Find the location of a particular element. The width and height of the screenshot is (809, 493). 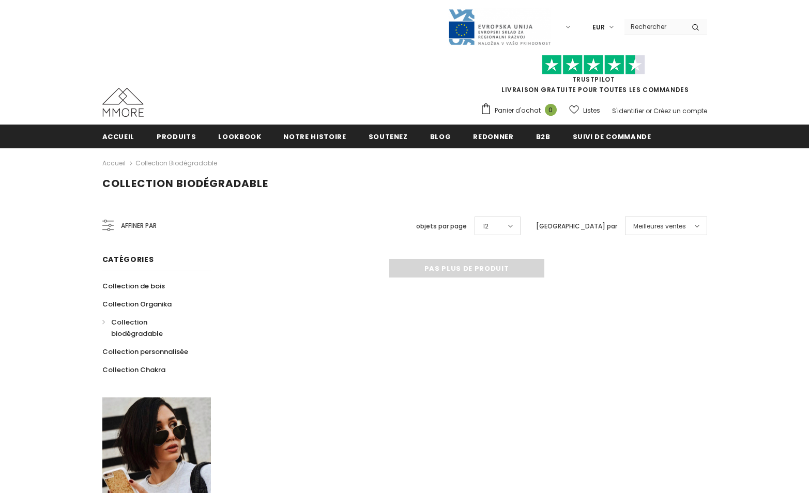

a: soutenez is located at coordinates (388, 136).